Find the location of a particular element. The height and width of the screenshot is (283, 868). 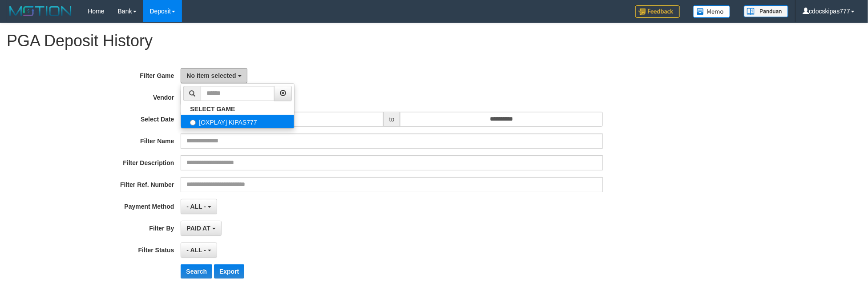

button: PAID AT is located at coordinates (201, 228).